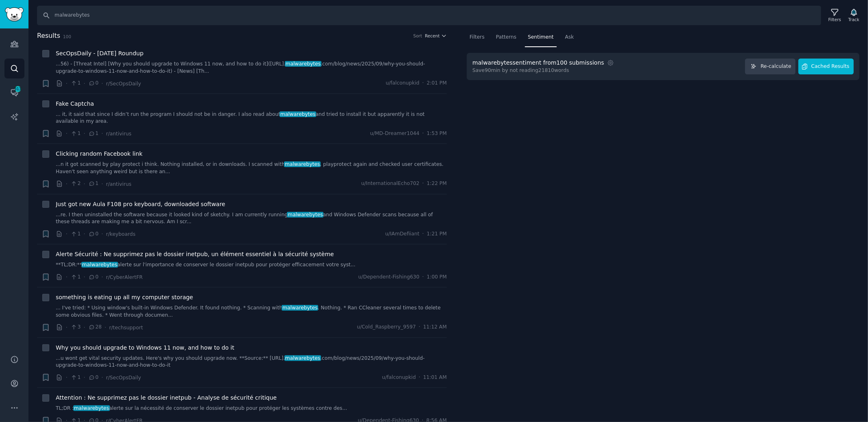 The height and width of the screenshot is (422, 868). Describe the element at coordinates (539, 63) in the screenshot. I see `div: malwarebytes sentiment from 100 submissions` at that location.